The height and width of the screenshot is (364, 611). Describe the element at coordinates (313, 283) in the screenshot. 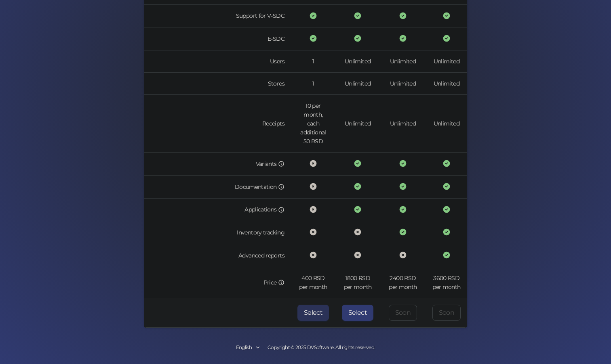

I see `td: 400 RSD per month` at that location.